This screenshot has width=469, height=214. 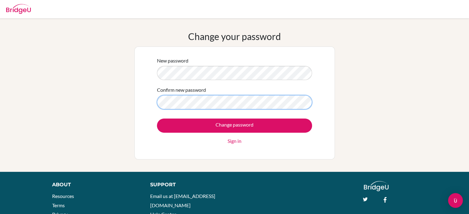 I want to click on a: Terms, so click(x=58, y=206).